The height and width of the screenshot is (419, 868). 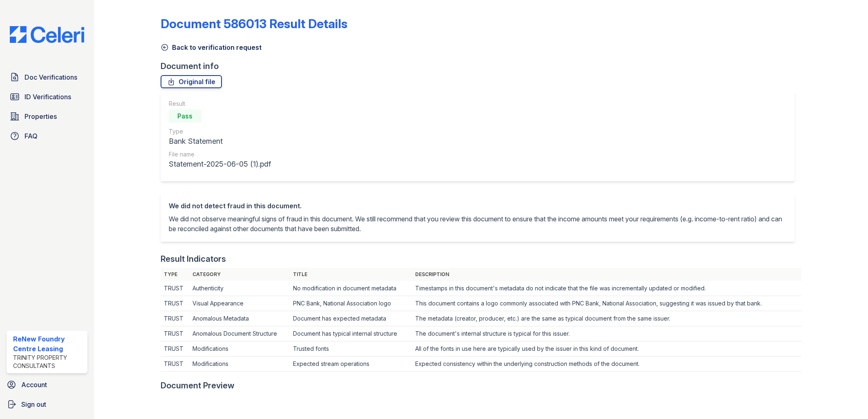 I want to click on th: Title, so click(x=351, y=275).